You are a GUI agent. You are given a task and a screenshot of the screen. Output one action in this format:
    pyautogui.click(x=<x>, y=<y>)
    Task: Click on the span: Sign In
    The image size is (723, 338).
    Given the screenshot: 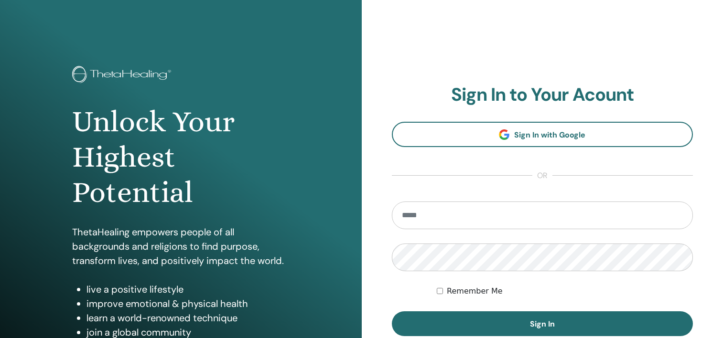 What is the action you would take?
    pyautogui.click(x=542, y=324)
    